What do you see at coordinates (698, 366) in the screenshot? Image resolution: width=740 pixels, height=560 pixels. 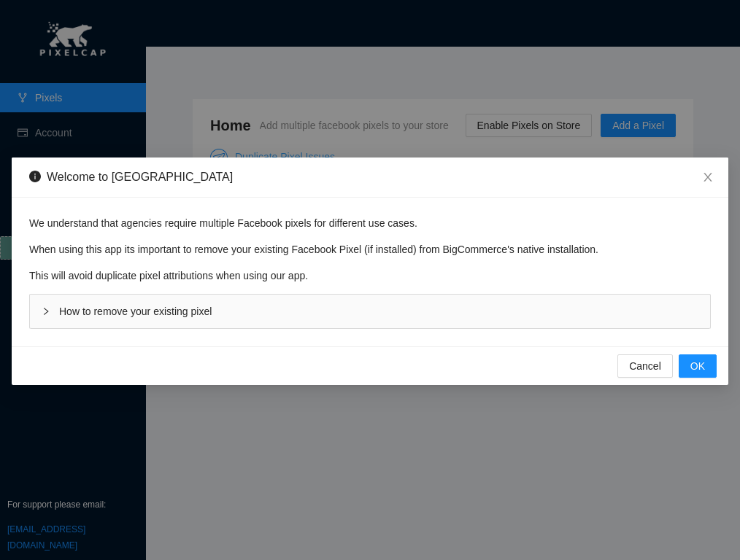 I see `button: OK` at bounding box center [698, 366].